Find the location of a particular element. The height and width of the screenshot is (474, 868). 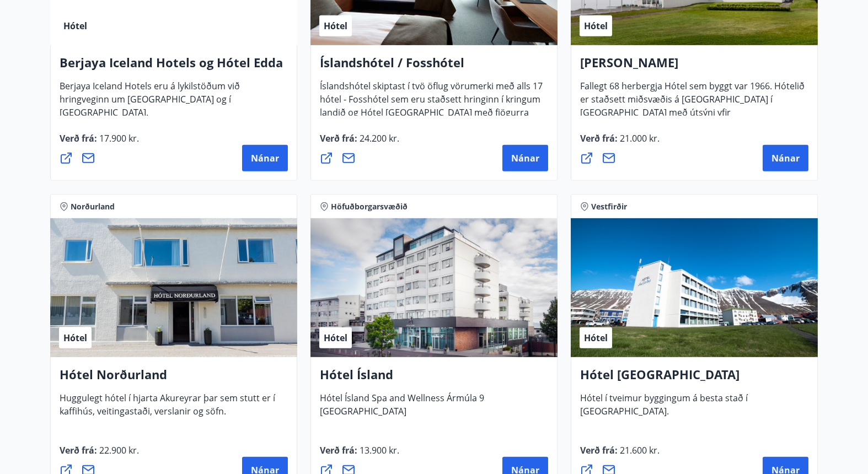

h4: Hótel Norðurland is located at coordinates (173, 379).